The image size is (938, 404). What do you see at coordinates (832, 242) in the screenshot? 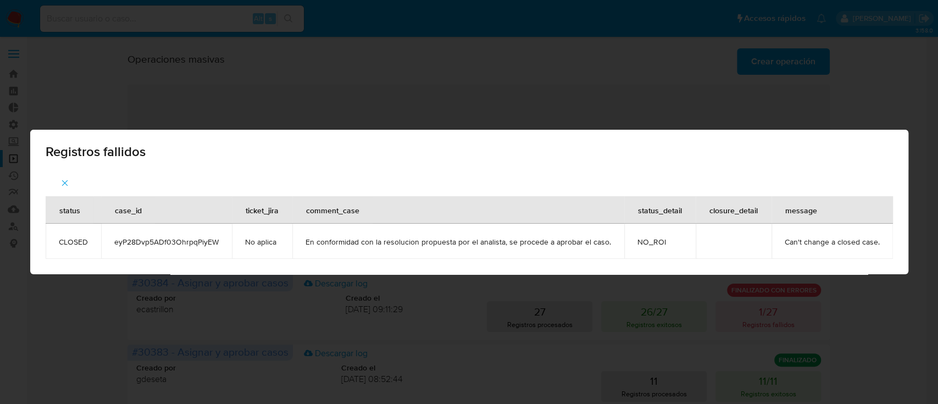
I see `span: Can't change a closed case.` at bounding box center [832, 242].